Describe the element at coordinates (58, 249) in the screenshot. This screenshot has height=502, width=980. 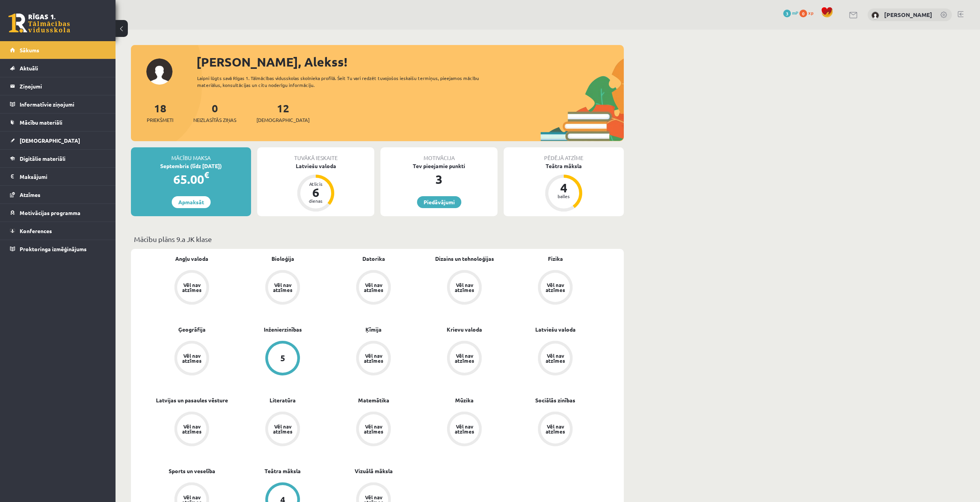
I see `a: Proktoringa izmēģinājums` at that location.